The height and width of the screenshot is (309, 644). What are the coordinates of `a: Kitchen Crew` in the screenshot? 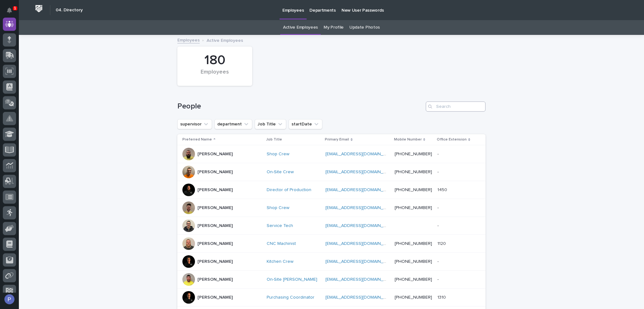 It's located at (280, 262).